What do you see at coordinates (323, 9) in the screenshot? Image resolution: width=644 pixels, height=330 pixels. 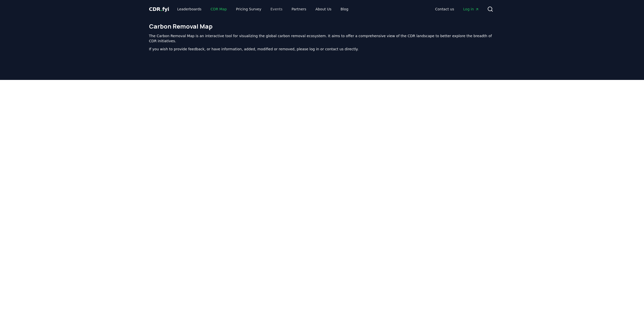 I see `a: About Us` at bounding box center [323, 9].